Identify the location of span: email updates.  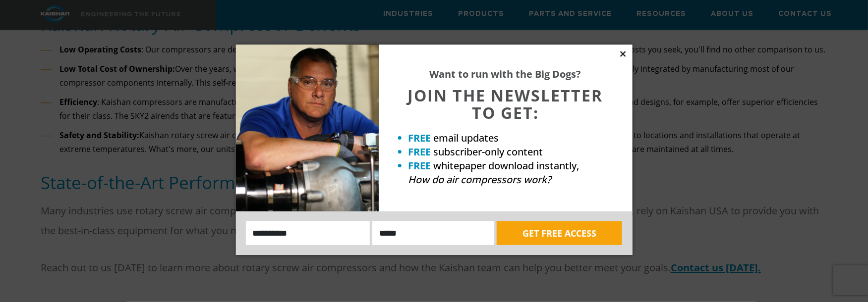
(466, 137).